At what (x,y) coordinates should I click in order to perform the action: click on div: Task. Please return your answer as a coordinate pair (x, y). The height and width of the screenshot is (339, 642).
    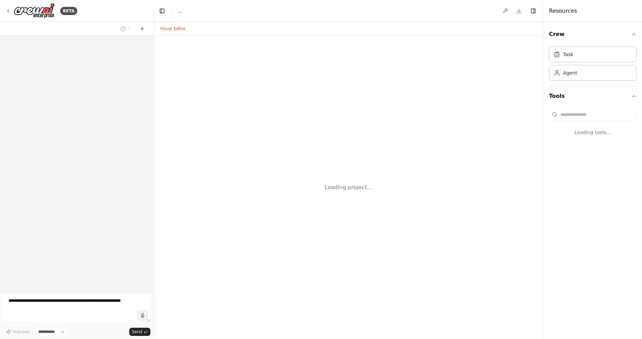
    Looking at the image, I should click on (568, 54).